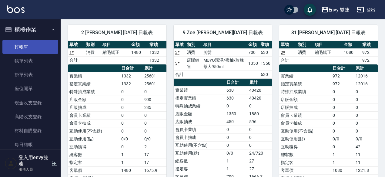 This screenshot has height=177, width=385. Describe the element at coordinates (366, 10) in the screenshot. I see `button: 登出` at that location.